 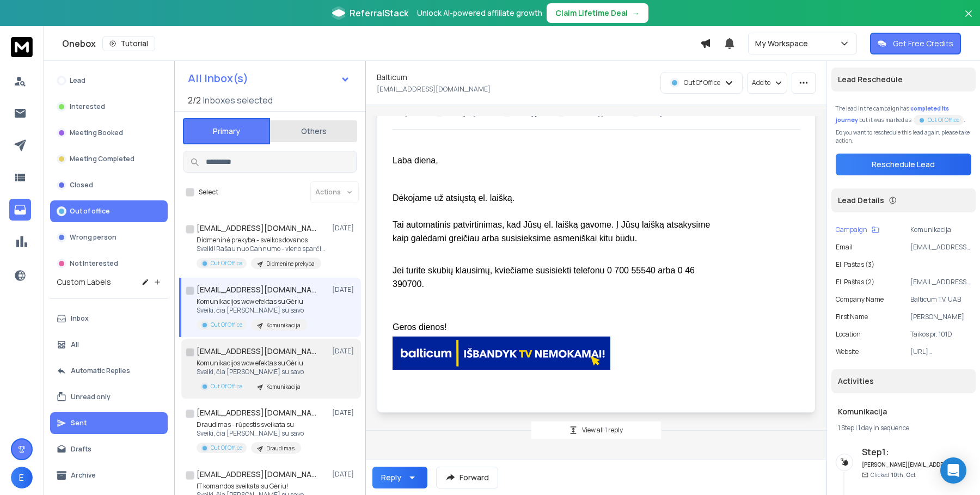 What do you see at coordinates (893, 475) in the screenshot?
I see `p: Clicked` at bounding box center [893, 475].